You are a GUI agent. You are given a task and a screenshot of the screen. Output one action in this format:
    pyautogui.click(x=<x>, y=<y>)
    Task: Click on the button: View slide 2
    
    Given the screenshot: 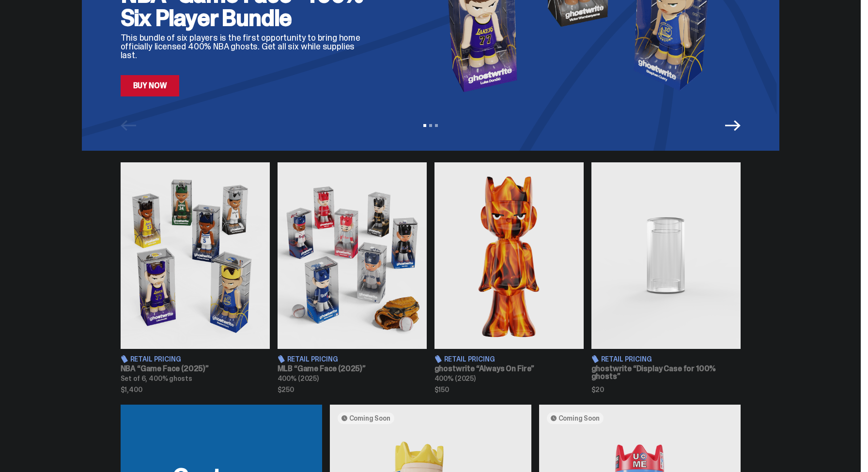 What is the action you would take?
    pyautogui.click(x=431, y=126)
    